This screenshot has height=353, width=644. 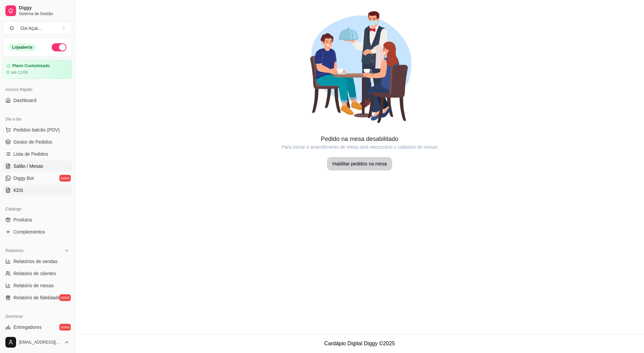 What do you see at coordinates (37, 178) in the screenshot?
I see `a: Diggy Botnovo` at bounding box center [37, 178].